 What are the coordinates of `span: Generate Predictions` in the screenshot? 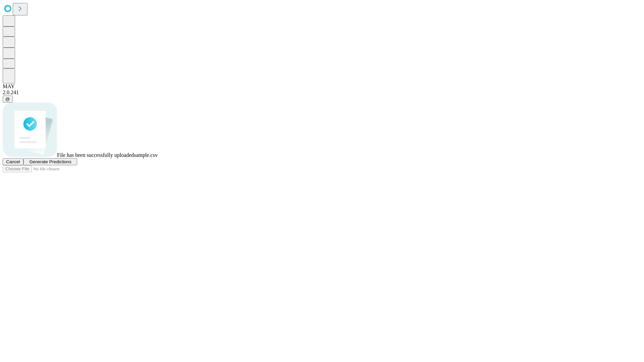 It's located at (50, 162).